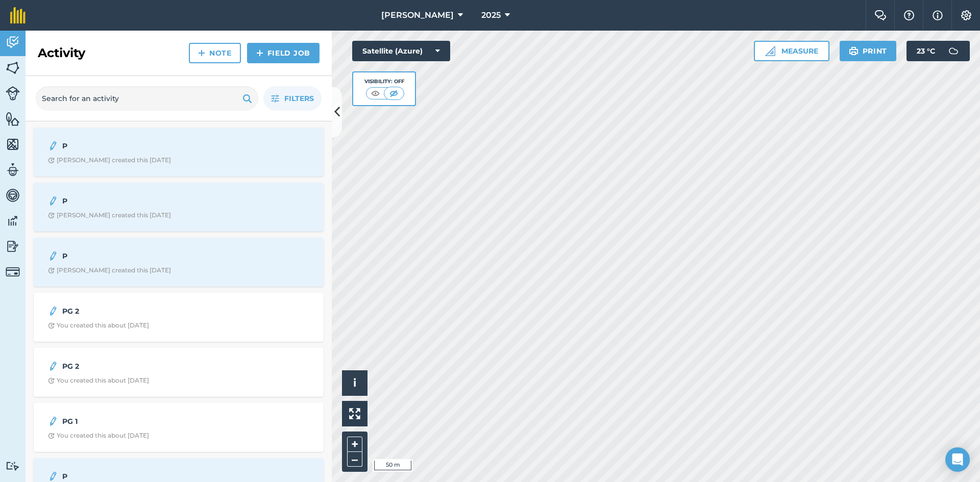 Image resolution: width=980 pixels, height=482 pixels. I want to click on div: Open Intercom Messenger, so click(958, 460).